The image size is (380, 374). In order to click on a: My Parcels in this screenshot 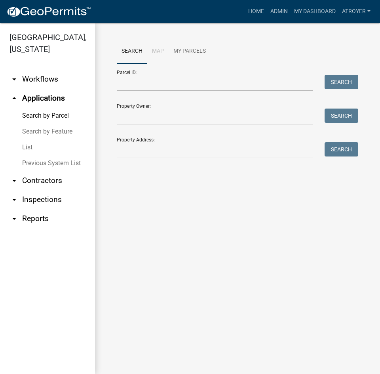, I will do `click(190, 52)`.